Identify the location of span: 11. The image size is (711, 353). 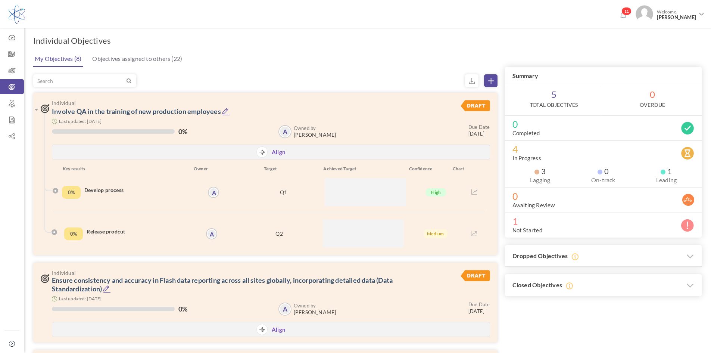
(626, 11).